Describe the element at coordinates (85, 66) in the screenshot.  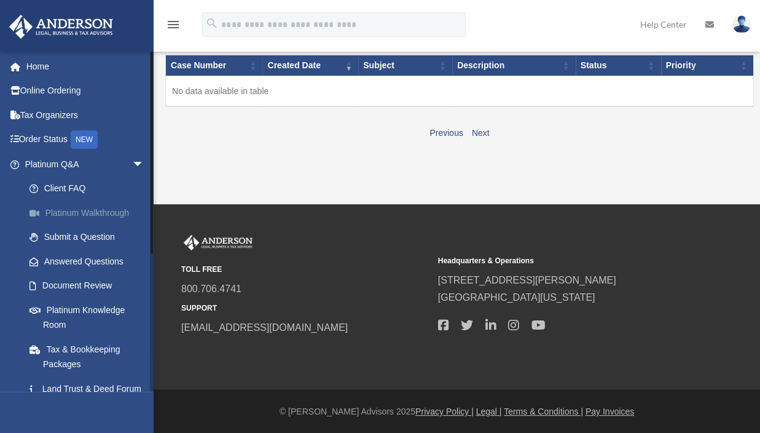
I see `a: Home` at that location.